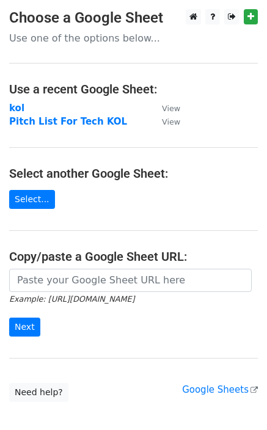 Image resolution: width=267 pixels, height=430 pixels. What do you see at coordinates (17, 108) in the screenshot?
I see `strong: kol` at bounding box center [17, 108].